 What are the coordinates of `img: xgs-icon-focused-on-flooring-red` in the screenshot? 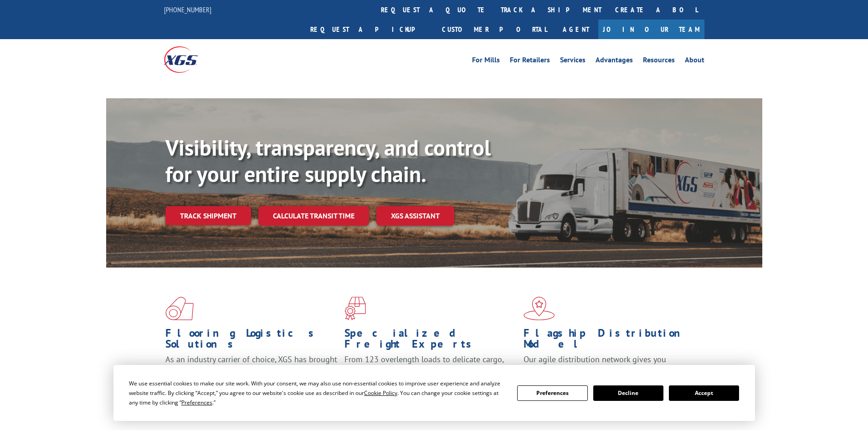 It's located at (355, 309).